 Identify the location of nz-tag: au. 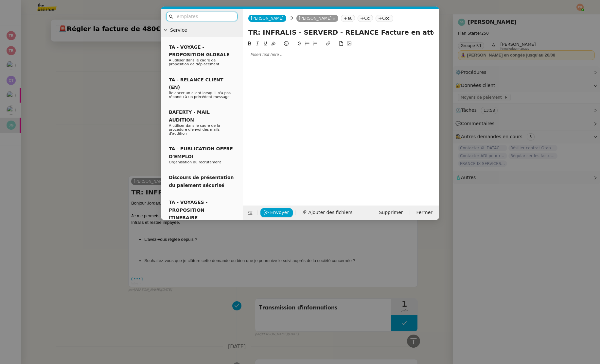
(348, 18).